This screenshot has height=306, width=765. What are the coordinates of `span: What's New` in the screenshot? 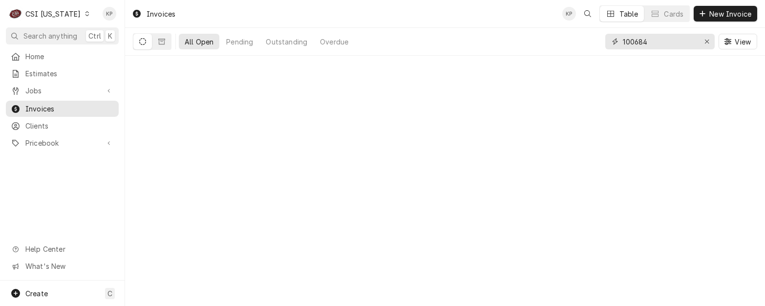 It's located at (69, 266).